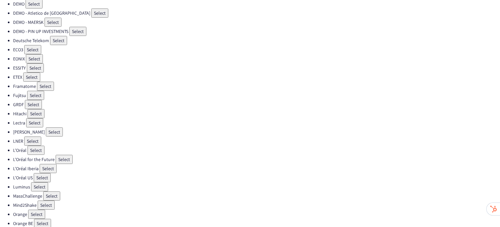 The width and height of the screenshot is (500, 227). Describe the element at coordinates (484, 212) in the screenshot. I see `div: Chat Widget` at that location.